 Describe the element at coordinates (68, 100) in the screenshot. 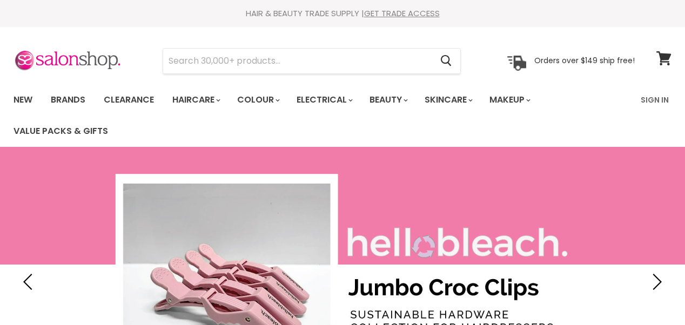

I see `a: Brands` at that location.